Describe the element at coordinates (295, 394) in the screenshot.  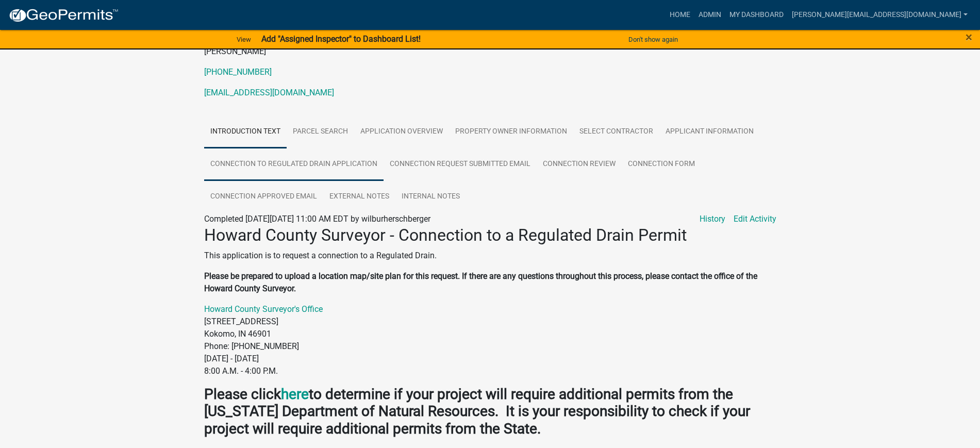
I see `strong: here` at that location.